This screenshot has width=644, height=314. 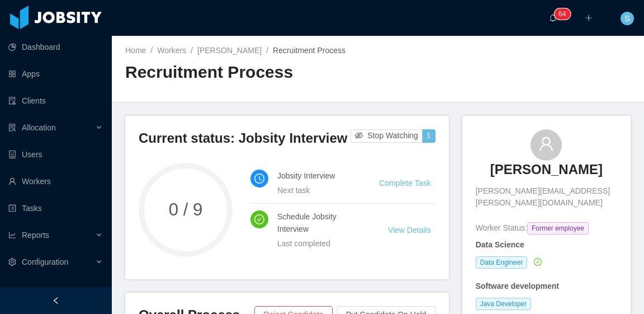 I want to click on h4: Jobsity Interview, so click(x=315, y=175).